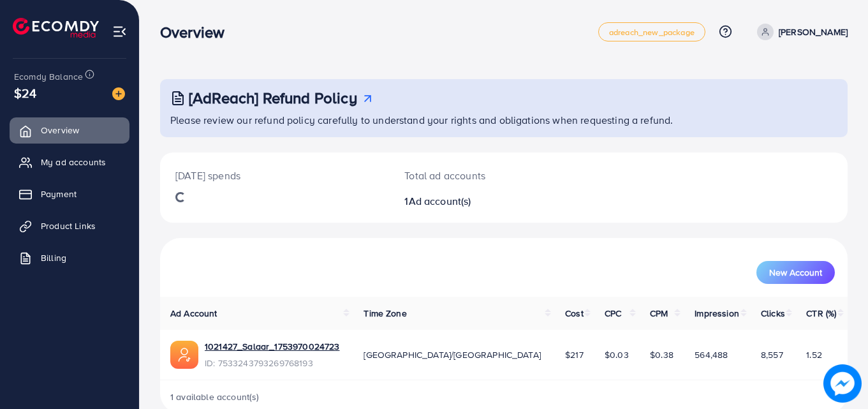 Image resolution: width=868 pixels, height=409 pixels. Describe the element at coordinates (197, 32) in the screenshot. I see `h3: Overview` at that location.